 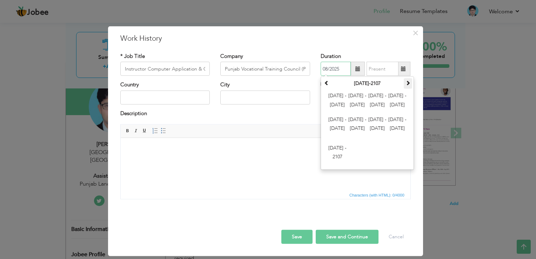 What do you see at coordinates (155, 131) in the screenshot?
I see `a: Insert/Remove Numbered List` at bounding box center [155, 131].